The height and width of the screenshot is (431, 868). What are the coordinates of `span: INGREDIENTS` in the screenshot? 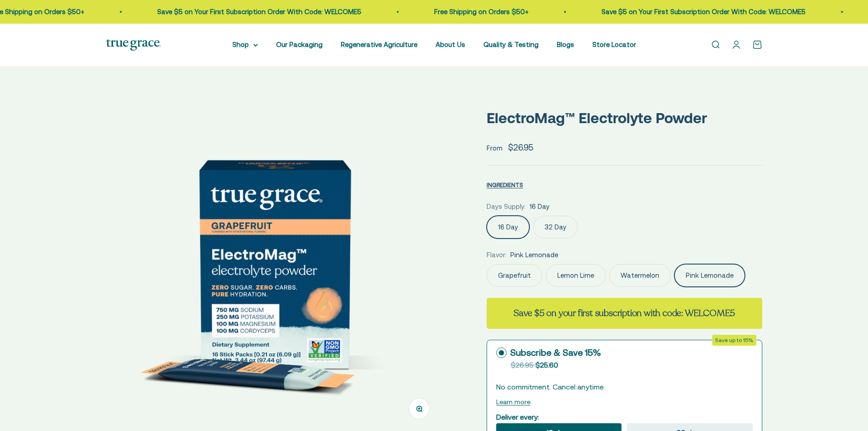 It's located at (505, 185).